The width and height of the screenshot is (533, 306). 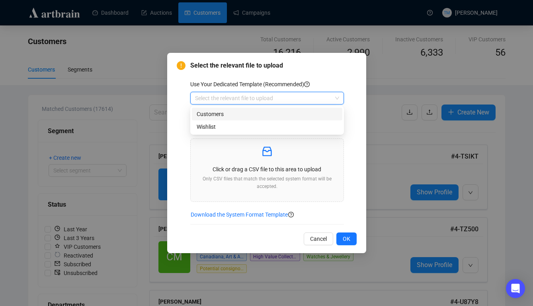 What do you see at coordinates (346, 239) in the screenshot?
I see `span: OK` at bounding box center [346, 239].